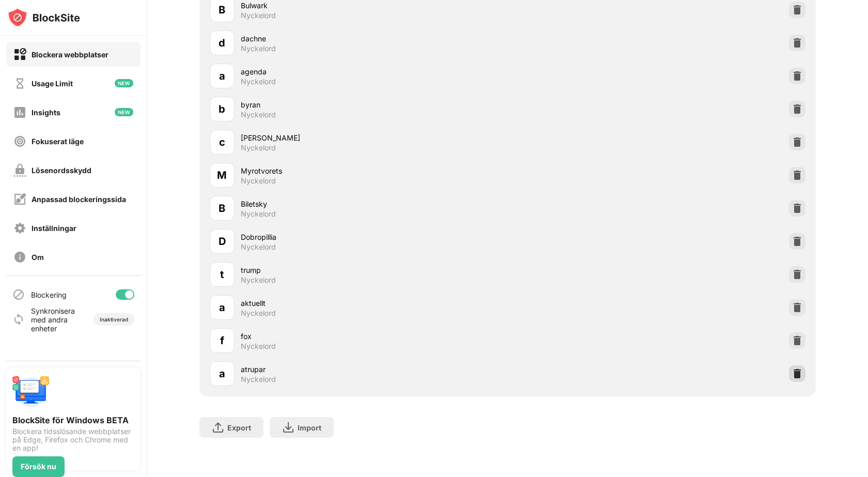  I want to click on img: customize-block-page-off.svg, so click(20, 199).